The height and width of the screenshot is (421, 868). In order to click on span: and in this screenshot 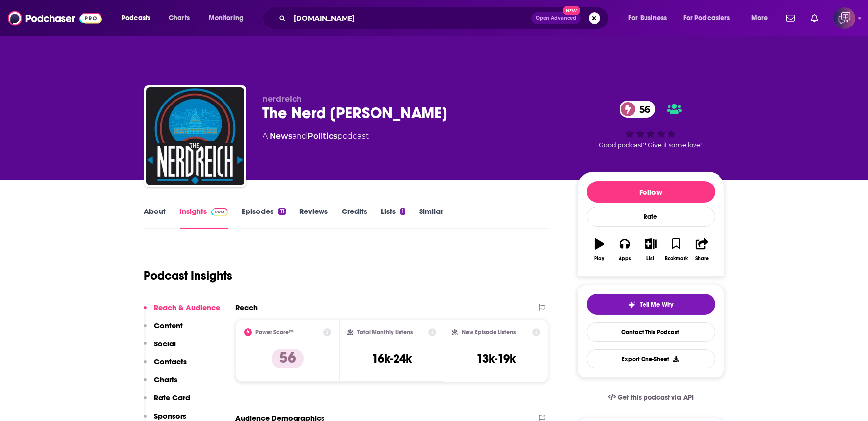, I will do `click(300, 136)`.